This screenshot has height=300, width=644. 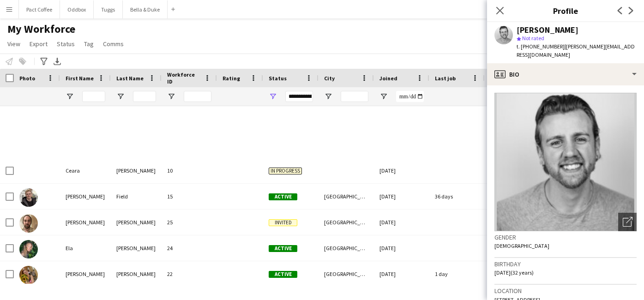 I want to click on img: Charlie Field, so click(x=29, y=197).